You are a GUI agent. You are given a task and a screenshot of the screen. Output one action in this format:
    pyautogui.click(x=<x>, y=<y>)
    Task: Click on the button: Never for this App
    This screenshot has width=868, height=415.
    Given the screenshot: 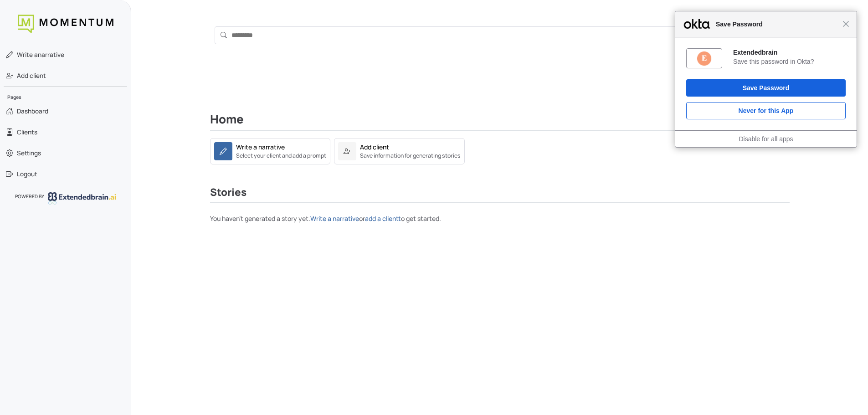 What is the action you would take?
    pyautogui.click(x=766, y=111)
    